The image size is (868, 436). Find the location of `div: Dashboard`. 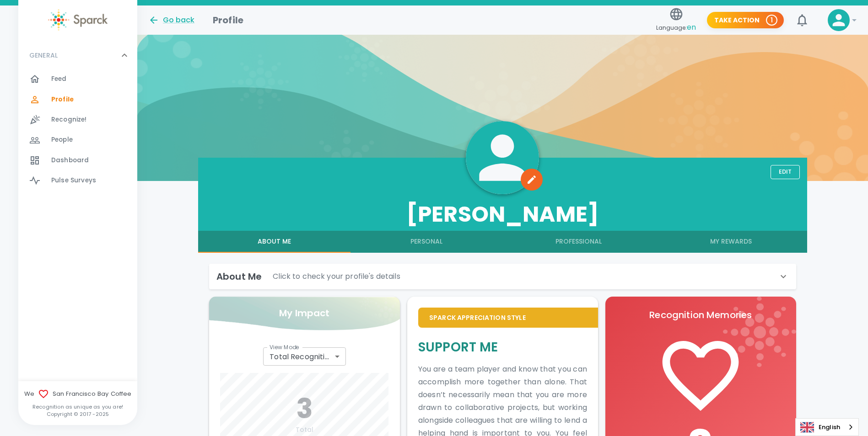

div: Dashboard is located at coordinates (78, 160).